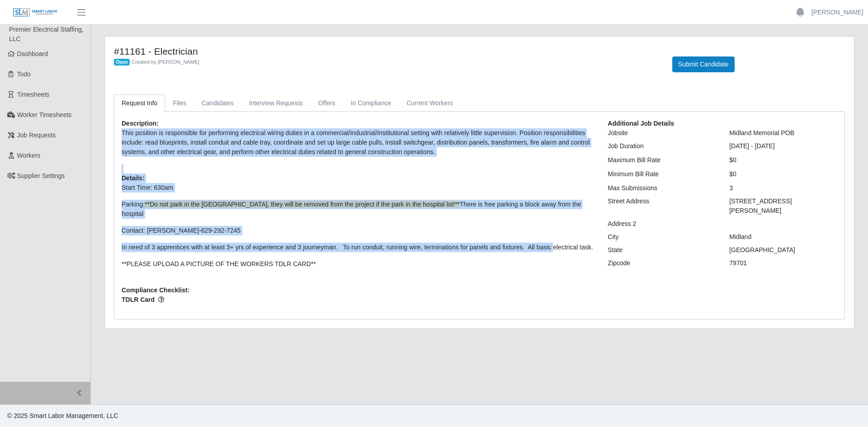 The width and height of the screenshot is (868, 427). Describe the element at coordinates (661, 133) in the screenshot. I see `div: Jobsite` at that location.